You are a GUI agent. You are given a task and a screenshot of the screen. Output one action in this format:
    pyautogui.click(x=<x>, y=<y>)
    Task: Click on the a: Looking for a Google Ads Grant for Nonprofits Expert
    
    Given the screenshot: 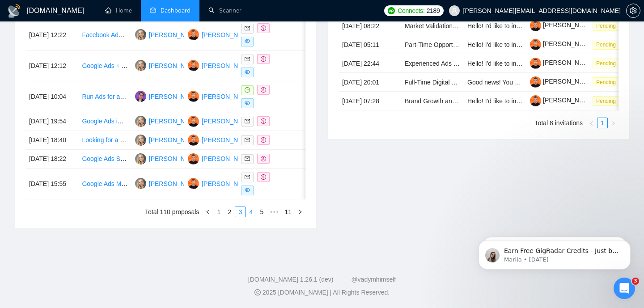 What is the action you would take?
    pyautogui.click(x=155, y=140)
    